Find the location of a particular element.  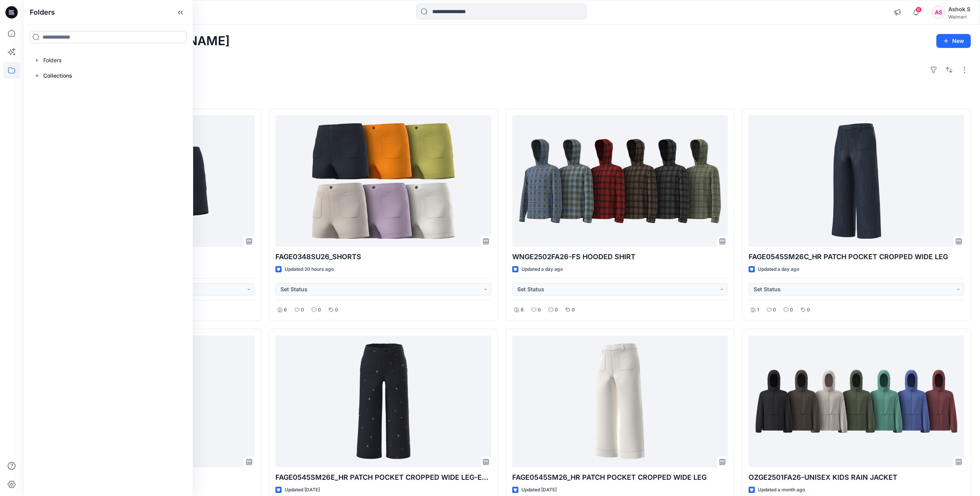

a: FAGE0545SM26C_HR PATCH POCKET CROPPED WIDE LEG is located at coordinates (856, 180).